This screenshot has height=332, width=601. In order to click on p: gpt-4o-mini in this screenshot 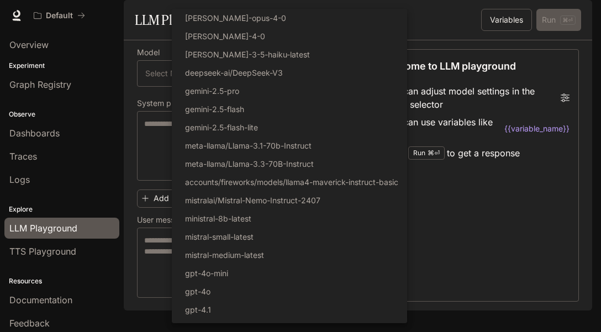, I will do `click(206, 273)`.